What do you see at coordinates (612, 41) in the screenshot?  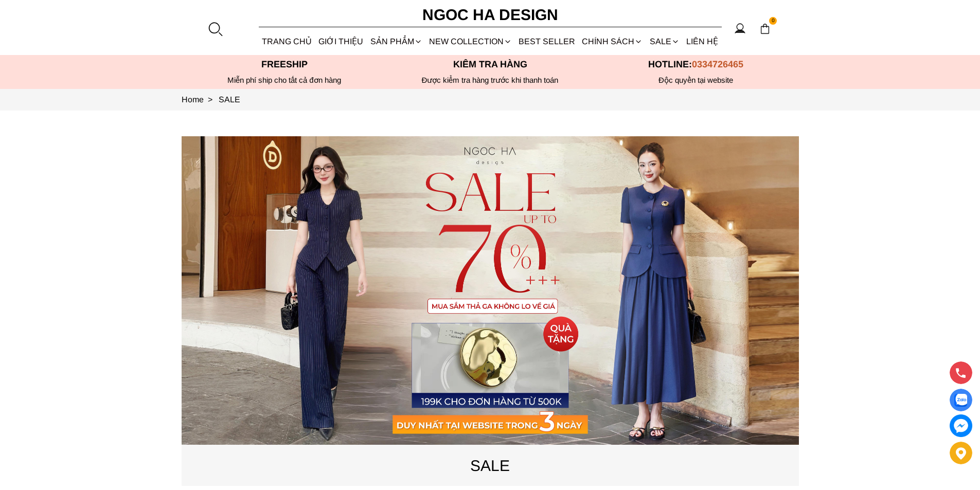 I see `div: Chính sách` at bounding box center [612, 41].